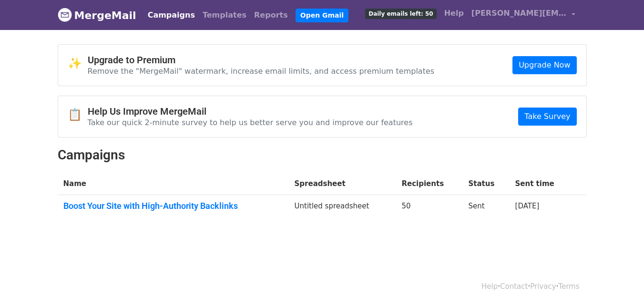 This screenshot has height=305, width=644. Describe the element at coordinates (400, 13) in the screenshot. I see `a: Daily emails left: 50` at that location.